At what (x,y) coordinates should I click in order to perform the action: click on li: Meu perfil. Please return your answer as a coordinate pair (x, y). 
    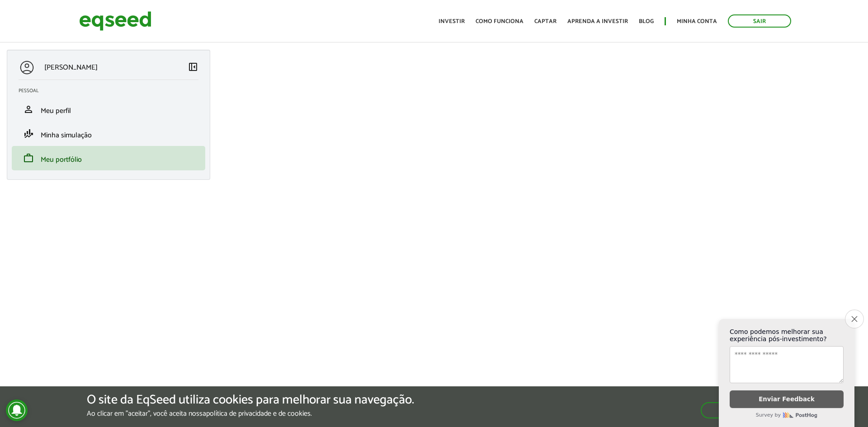
    Looking at the image, I should click on (109, 109).